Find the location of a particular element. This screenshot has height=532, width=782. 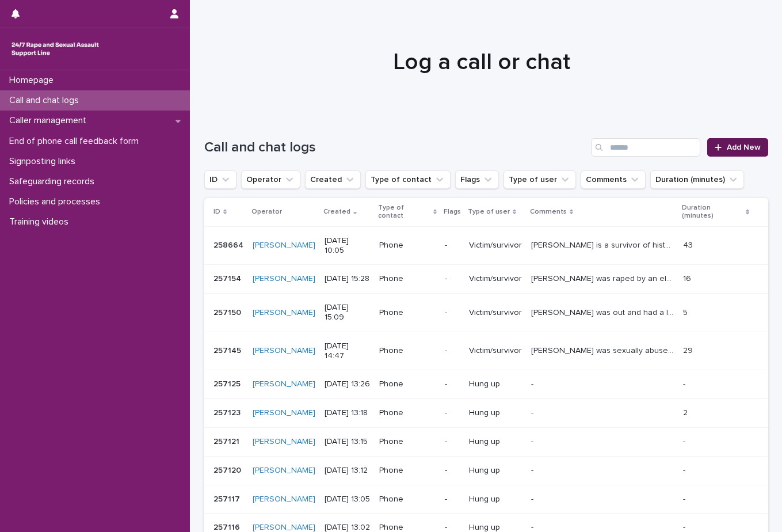

p: Operator is located at coordinates (266, 212).